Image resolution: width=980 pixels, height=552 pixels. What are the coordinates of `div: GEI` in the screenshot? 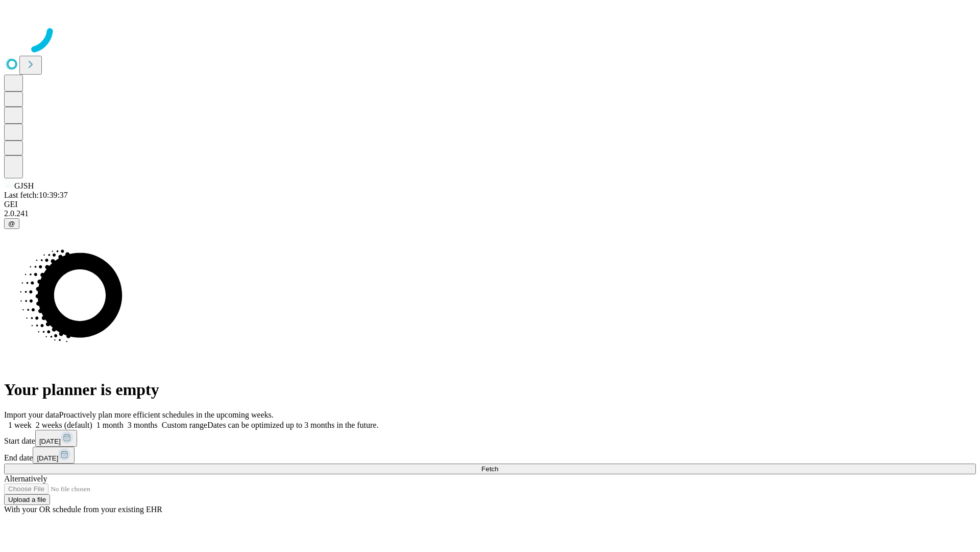 It's located at (490, 205).